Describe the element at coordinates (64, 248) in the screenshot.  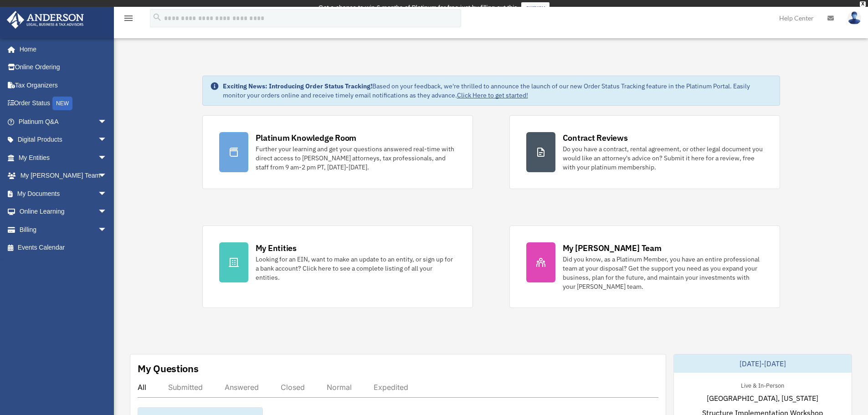
I see `a: Events Calendar` at that location.